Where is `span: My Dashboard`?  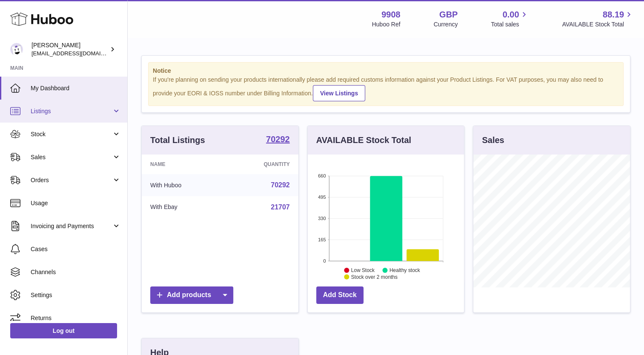 span: My Dashboard is located at coordinates (76, 88).